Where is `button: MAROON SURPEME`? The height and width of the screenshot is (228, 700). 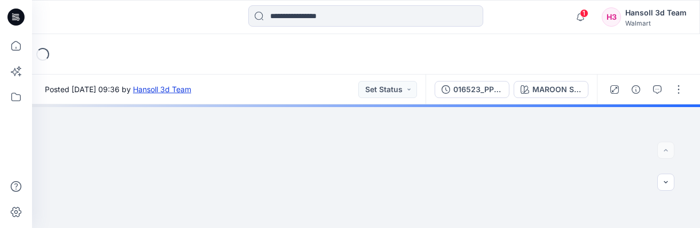
button: MAROON SURPEME is located at coordinates (551, 90).